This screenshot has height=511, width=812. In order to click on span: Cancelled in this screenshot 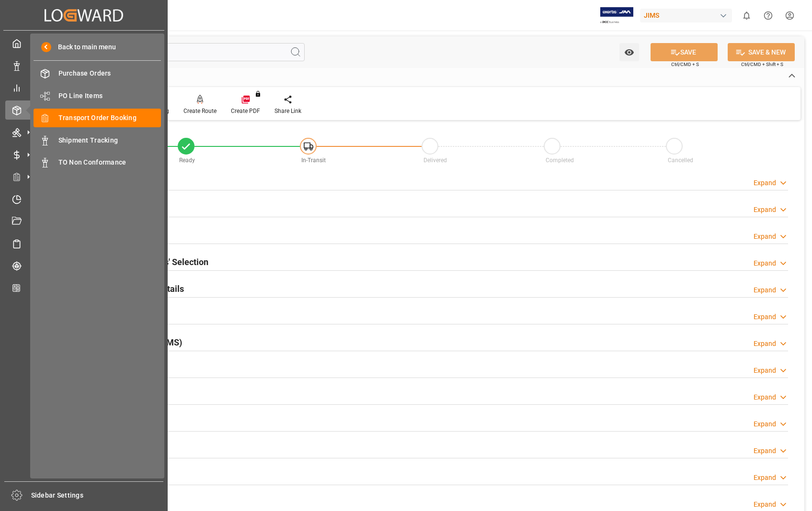, I will do `click(680, 160)`.